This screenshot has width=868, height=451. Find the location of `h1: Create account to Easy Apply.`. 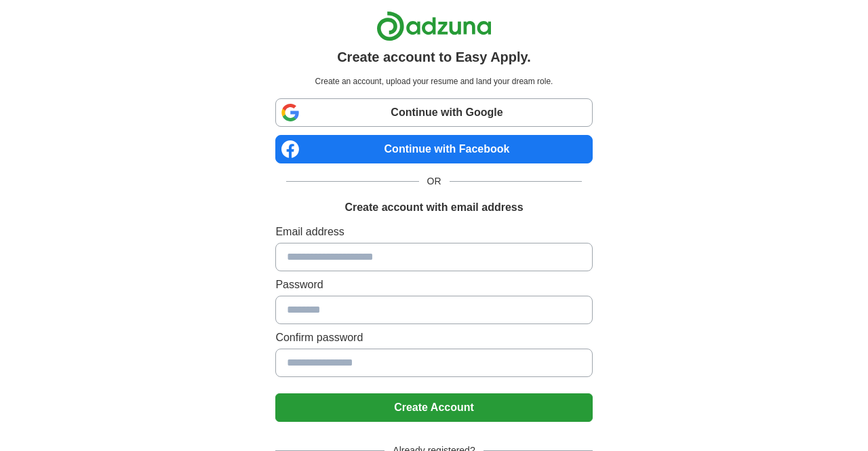

h1: Create account to Easy Apply. is located at coordinates (434, 57).